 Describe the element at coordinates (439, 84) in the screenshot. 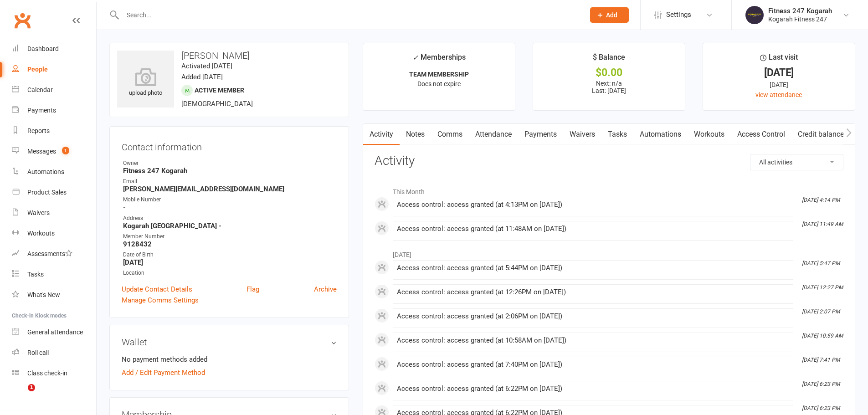

I see `span: Does not expire` at that location.